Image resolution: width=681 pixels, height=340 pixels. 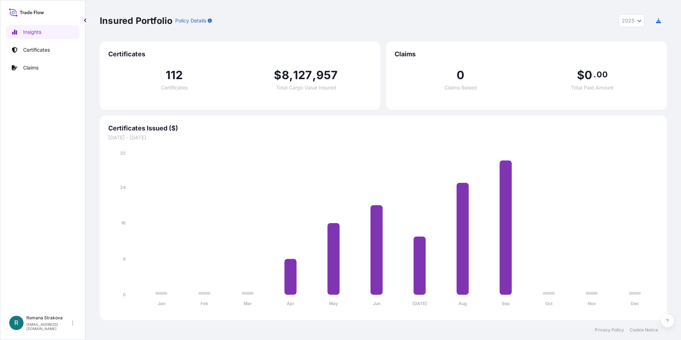 What do you see at coordinates (303, 75) in the screenshot?
I see `span: 127` at bounding box center [303, 75].